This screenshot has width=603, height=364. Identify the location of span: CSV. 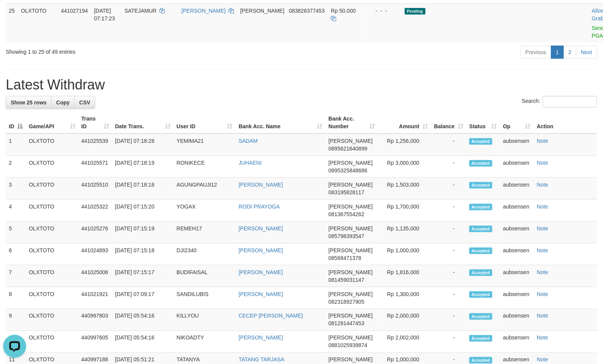
(84, 103).